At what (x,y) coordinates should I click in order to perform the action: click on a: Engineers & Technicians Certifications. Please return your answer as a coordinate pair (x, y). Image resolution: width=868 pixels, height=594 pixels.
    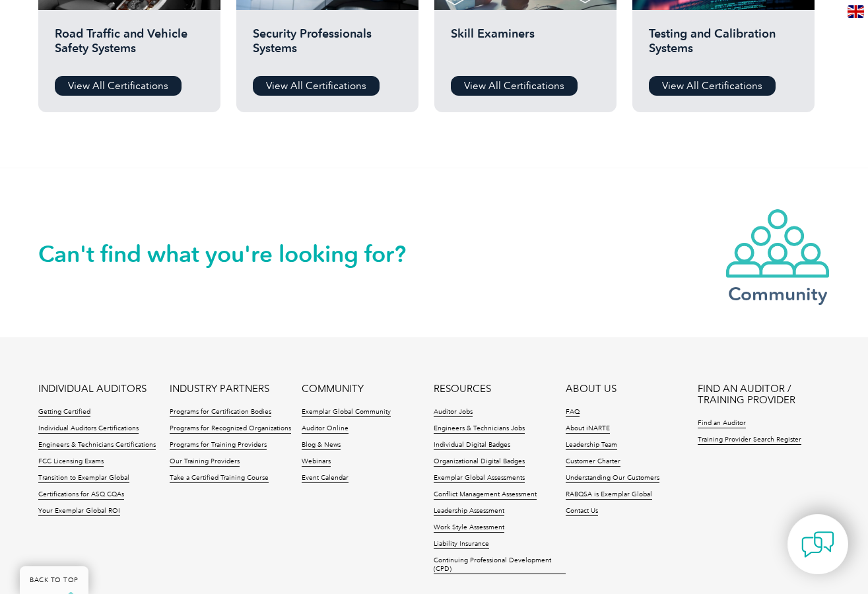
    Looking at the image, I should click on (97, 446).